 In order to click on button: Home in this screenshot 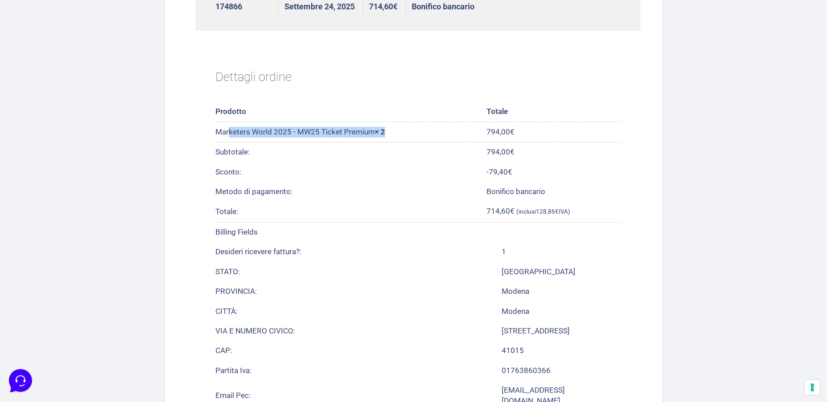, I will do `click(34, 296)`.